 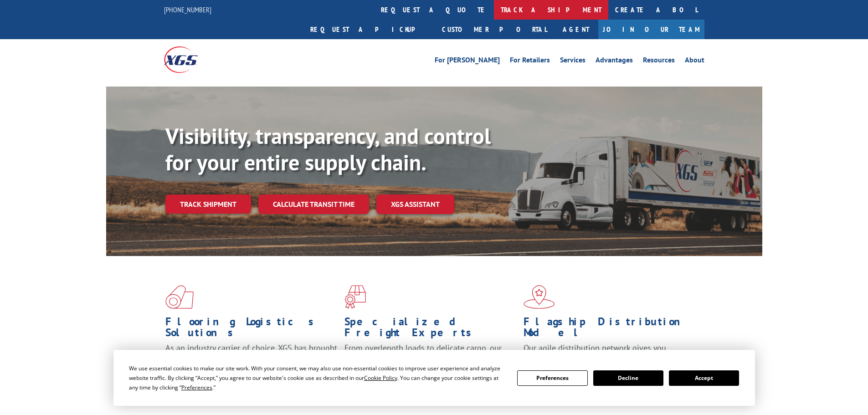 I want to click on a: Track shipment, so click(x=208, y=204).